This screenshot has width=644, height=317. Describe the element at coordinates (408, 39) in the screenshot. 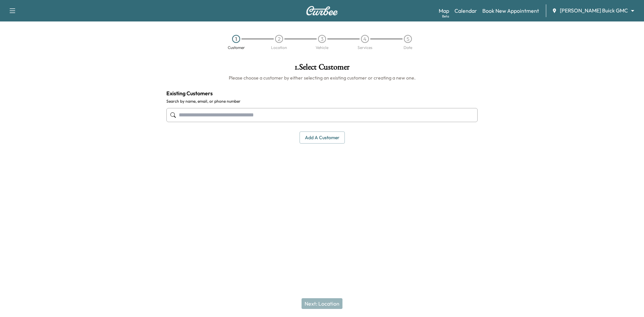

I see `div: 5` at that location.